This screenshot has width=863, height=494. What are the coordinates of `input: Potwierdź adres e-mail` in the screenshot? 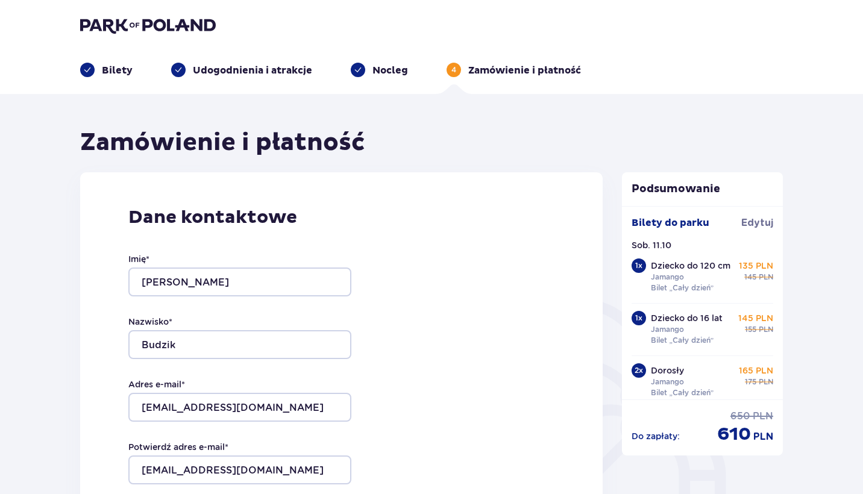 It's located at (240, 470).